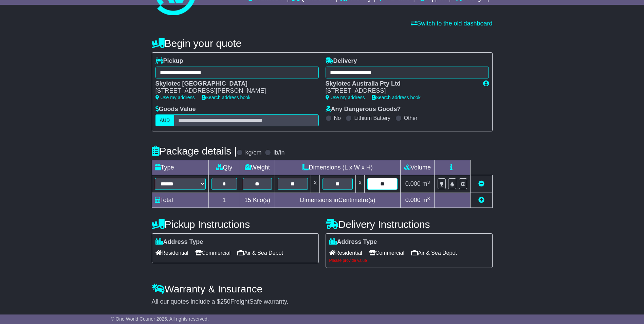 The height and width of the screenshot is (324, 644). What do you see at coordinates (248, 200) in the screenshot?
I see `span: 15` at bounding box center [248, 200].